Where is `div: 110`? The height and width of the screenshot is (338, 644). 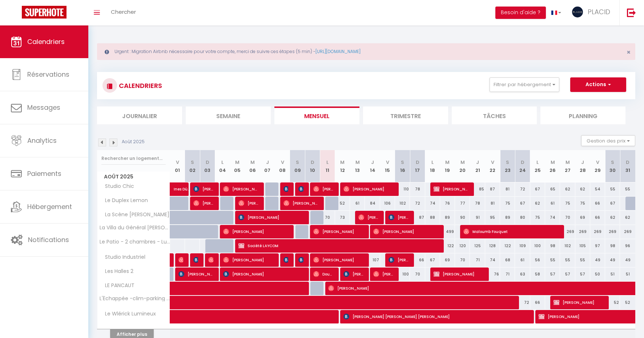 div: 110 is located at coordinates (402, 189).